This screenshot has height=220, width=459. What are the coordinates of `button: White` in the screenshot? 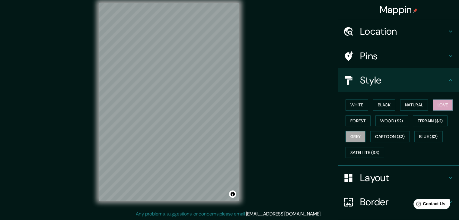 It's located at (356, 105).